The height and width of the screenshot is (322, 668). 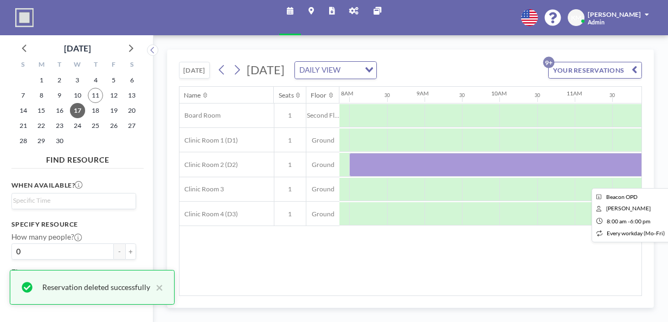 I want to click on span: Thursday, September 18, 2025, so click(x=95, y=111).